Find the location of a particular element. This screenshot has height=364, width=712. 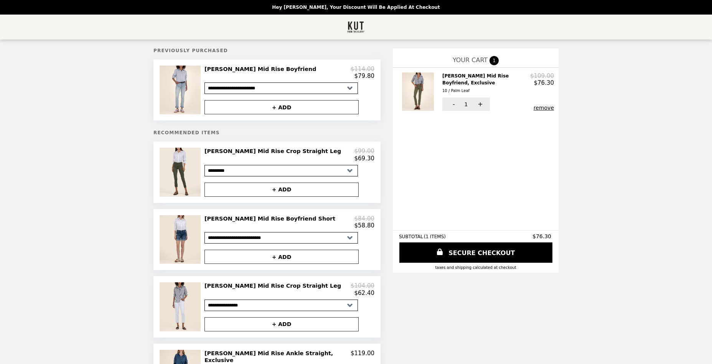

span: YOUR CART is located at coordinates (470, 60).